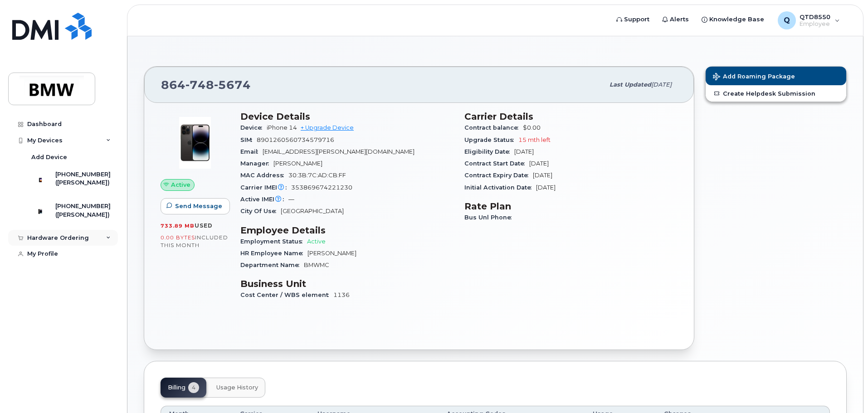 The height and width of the screenshot is (413, 868). I want to click on span: City Of Use, so click(260, 211).